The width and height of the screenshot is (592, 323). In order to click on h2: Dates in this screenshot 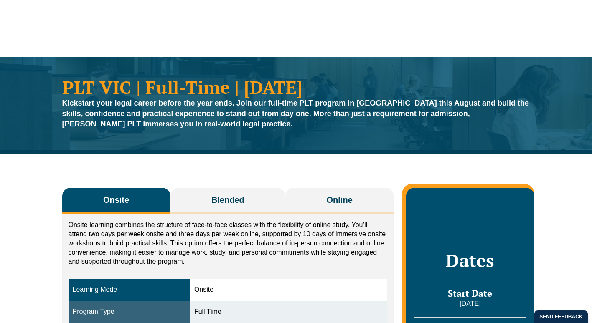, I will do `click(470, 261)`.